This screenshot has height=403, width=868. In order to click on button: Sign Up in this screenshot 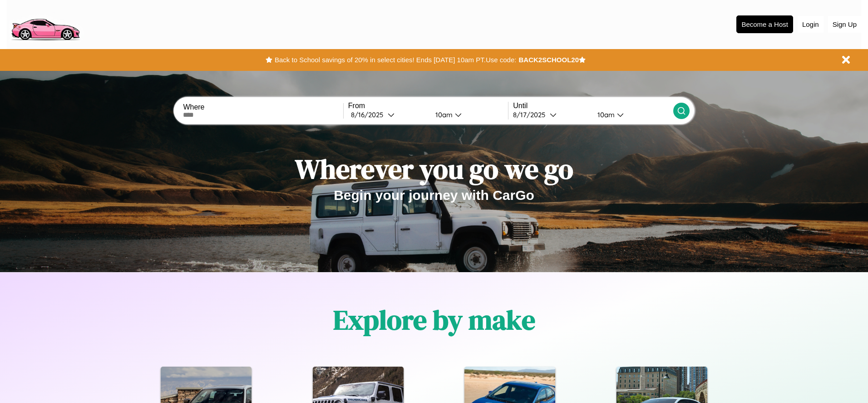, I will do `click(844, 24)`.